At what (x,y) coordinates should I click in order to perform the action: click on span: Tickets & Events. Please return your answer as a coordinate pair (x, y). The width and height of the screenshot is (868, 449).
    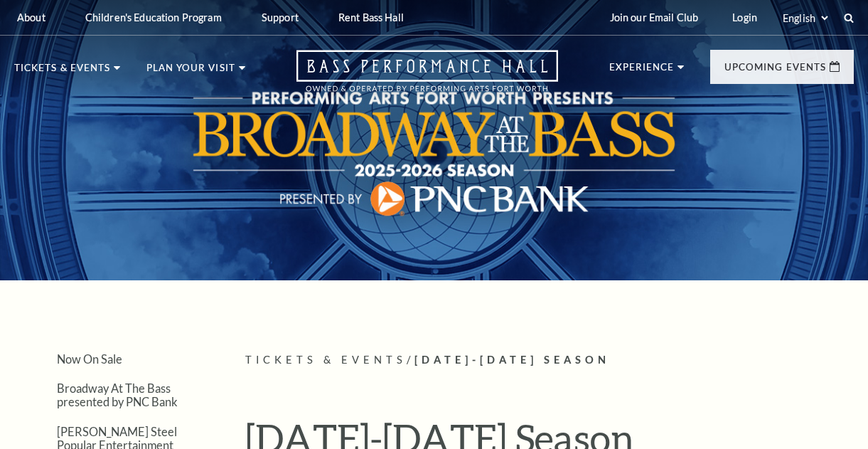
    Looking at the image, I should click on (326, 359).